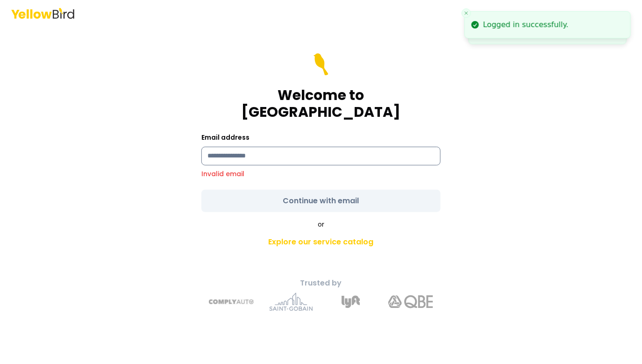 The height and width of the screenshot is (364, 642). What do you see at coordinates (321, 283) in the screenshot?
I see `p: Trusted by` at bounding box center [321, 283].